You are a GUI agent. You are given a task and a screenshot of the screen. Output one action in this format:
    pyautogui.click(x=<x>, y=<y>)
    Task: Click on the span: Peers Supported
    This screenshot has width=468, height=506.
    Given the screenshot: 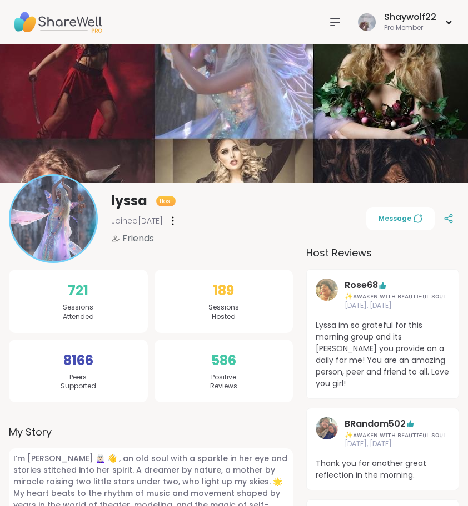 What is the action you would take?
    pyautogui.click(x=78, y=383)
    